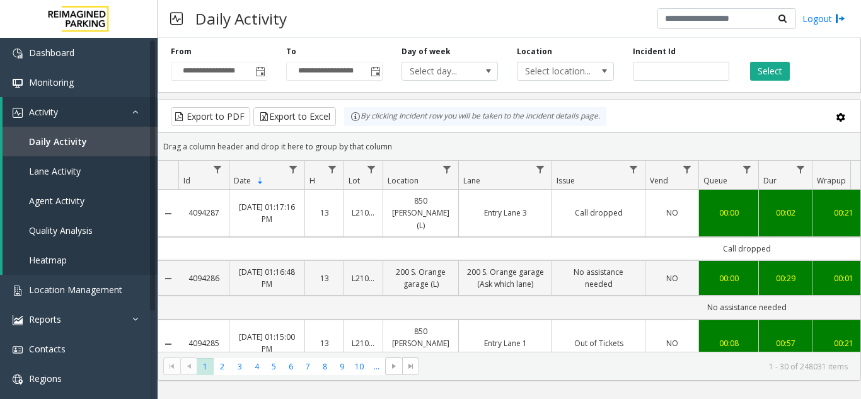 The image size is (861, 399). Describe the element at coordinates (80, 230) in the screenshot. I see `a: Quality Analysis` at that location.